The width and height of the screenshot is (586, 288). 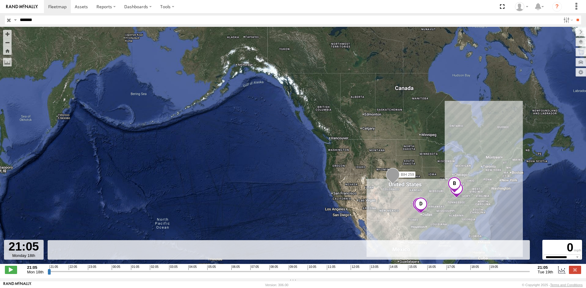 I want to click on label: Map Settings, so click(x=580, y=72).